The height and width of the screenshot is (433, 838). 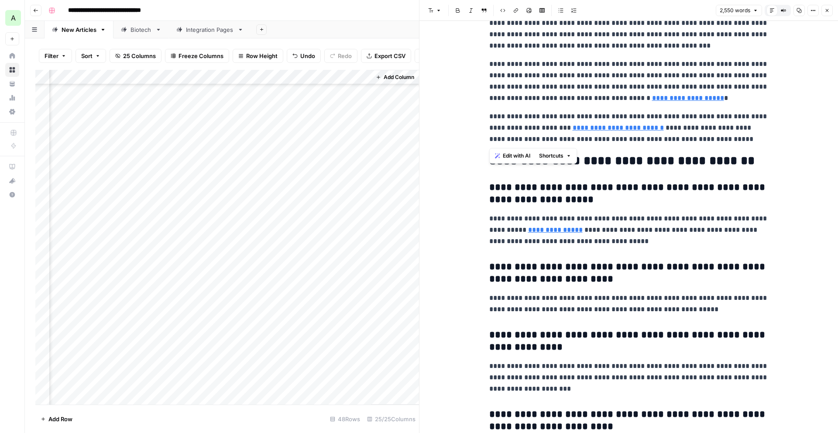 What do you see at coordinates (91, 56) in the screenshot?
I see `button: Sort` at bounding box center [91, 56].